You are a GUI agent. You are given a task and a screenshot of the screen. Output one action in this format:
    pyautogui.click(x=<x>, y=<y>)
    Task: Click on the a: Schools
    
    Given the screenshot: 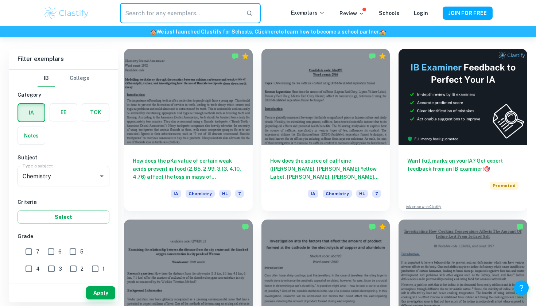 What is the action you would take?
    pyautogui.click(x=389, y=13)
    